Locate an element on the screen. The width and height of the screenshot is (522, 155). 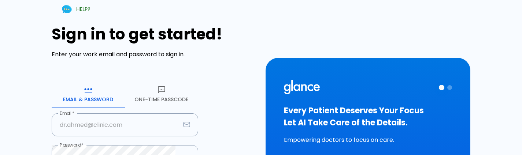
button: One-Time Passcode is located at coordinates (162, 94).